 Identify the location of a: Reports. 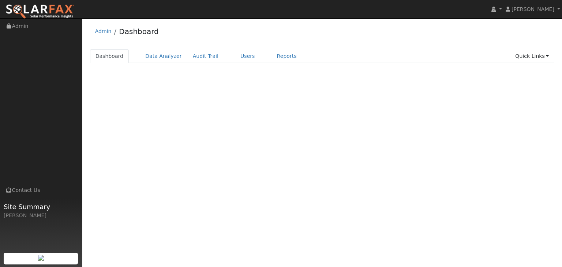
(287, 56).